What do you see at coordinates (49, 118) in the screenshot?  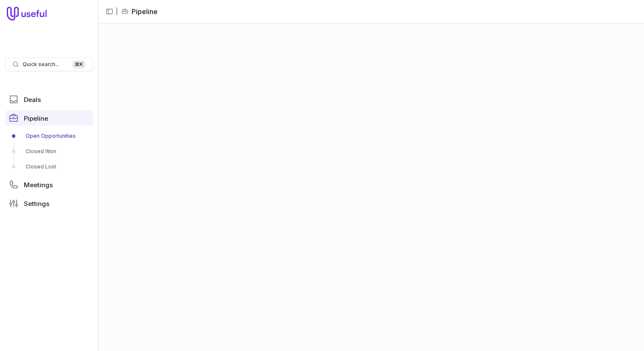 I see `a: Pipeline` at bounding box center [49, 118].